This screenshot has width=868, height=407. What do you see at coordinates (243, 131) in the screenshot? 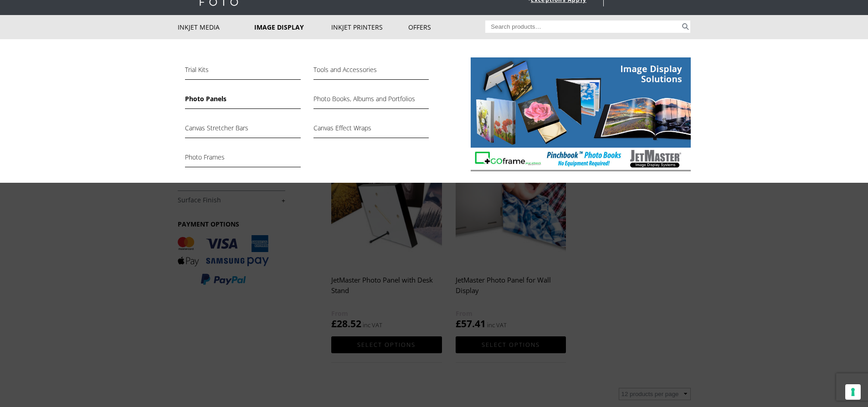
I see `a: Canvas Stretcher Bars` at bounding box center [243, 131].